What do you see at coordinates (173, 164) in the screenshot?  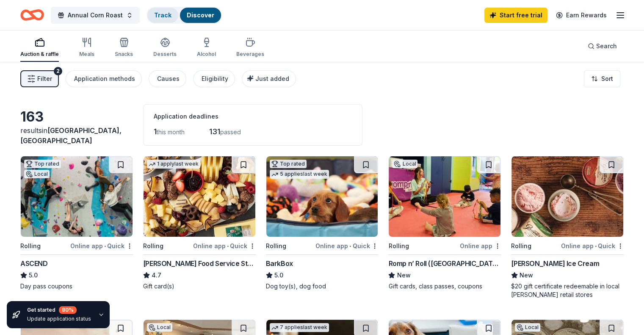 I see `div: 1 apply last week` at bounding box center [173, 164].